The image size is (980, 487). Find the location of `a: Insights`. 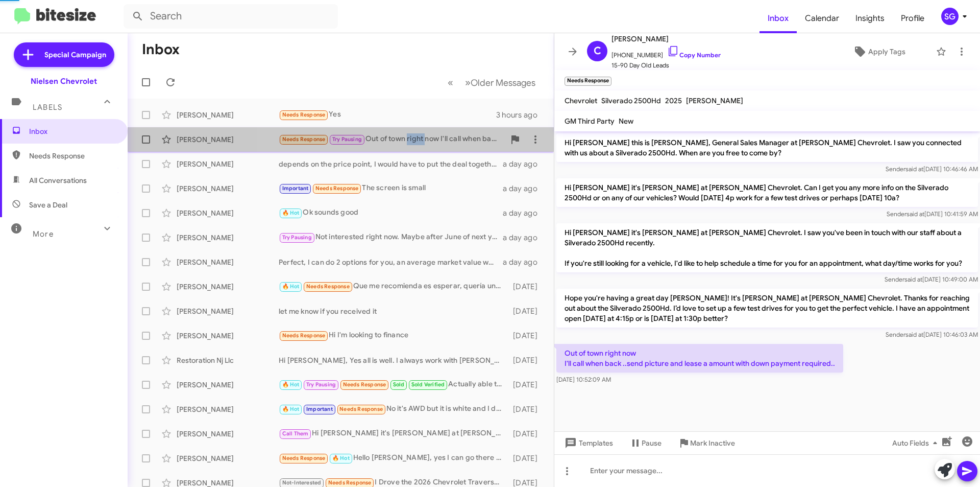

a: Insights is located at coordinates (870, 18).